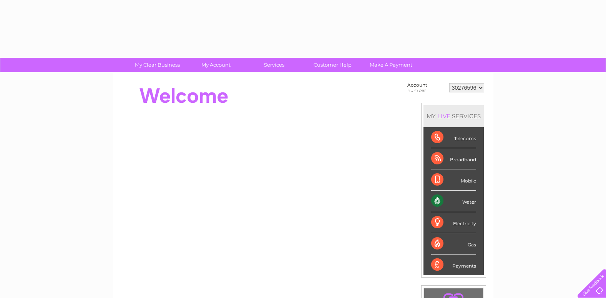 Image resolution: width=606 pixels, height=298 pixels. I want to click on div: Gas, so click(454, 243).